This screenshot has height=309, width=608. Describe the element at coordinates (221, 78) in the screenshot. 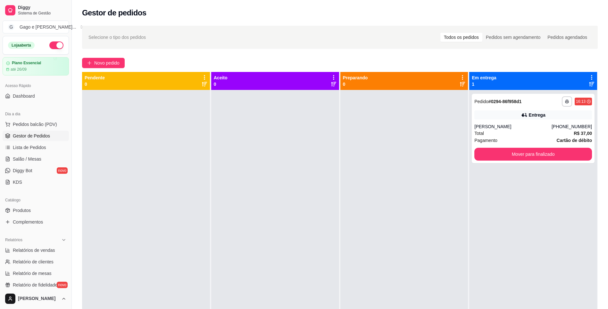

I see `p: Aceito` at that location.